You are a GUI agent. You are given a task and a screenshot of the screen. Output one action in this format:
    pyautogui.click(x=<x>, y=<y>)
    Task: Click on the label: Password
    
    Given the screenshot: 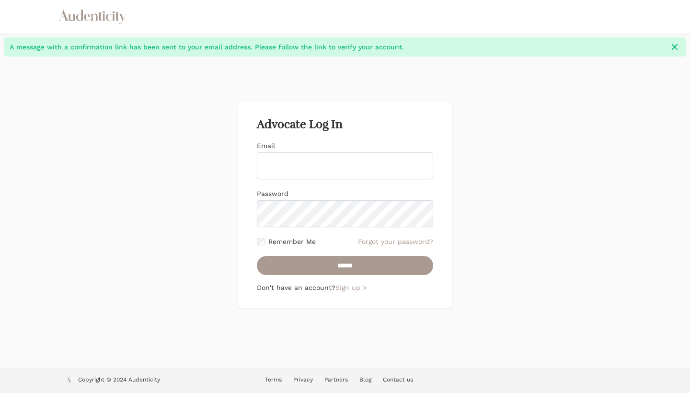 What is the action you would take?
    pyautogui.click(x=273, y=194)
    